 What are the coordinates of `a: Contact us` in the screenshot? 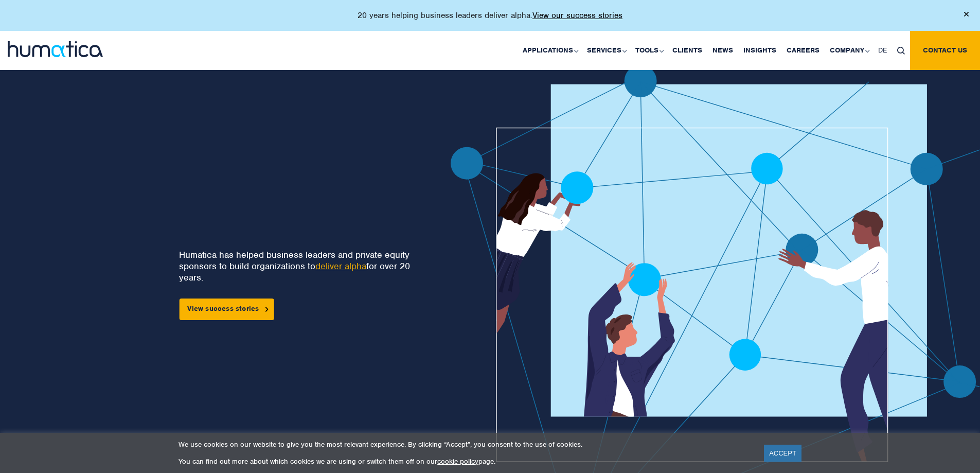 It's located at (945, 50).